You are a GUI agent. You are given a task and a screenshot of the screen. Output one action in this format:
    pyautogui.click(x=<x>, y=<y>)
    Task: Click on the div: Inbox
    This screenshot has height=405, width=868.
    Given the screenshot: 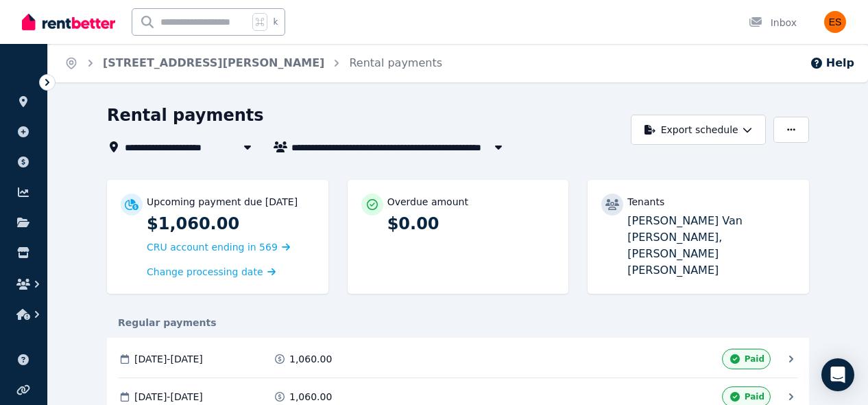 What is the action you would take?
    pyautogui.click(x=773, y=23)
    